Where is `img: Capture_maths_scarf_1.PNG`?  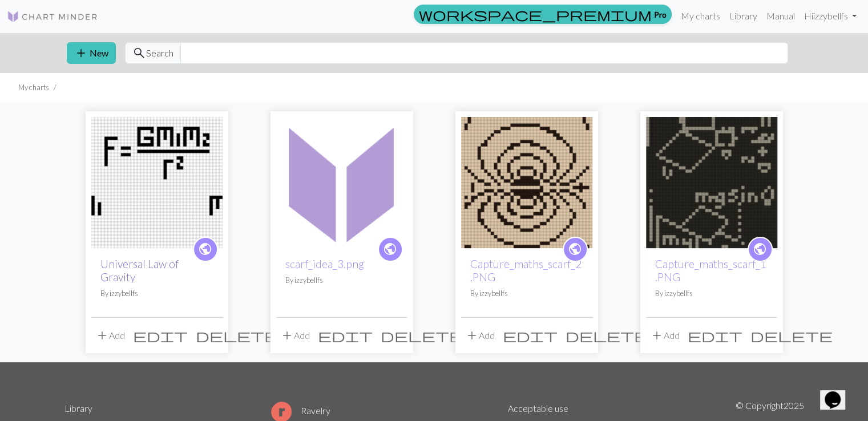
img: Capture_maths_scarf_1.PNG is located at coordinates (712, 182).